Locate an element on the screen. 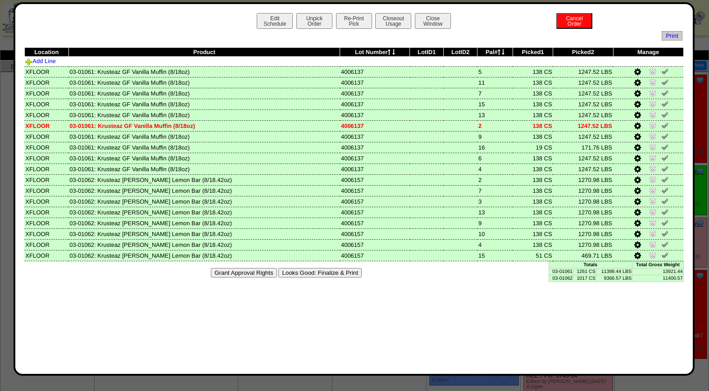 The image size is (709, 391). td: 4 is located at coordinates (495, 169).